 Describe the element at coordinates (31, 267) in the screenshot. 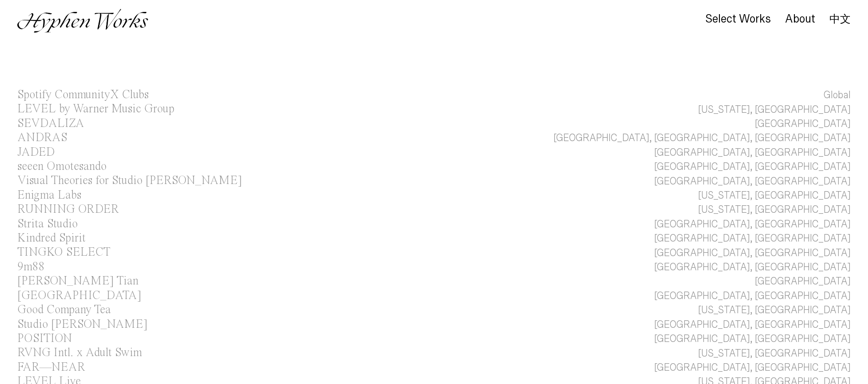

I see `div: 9m88` at that location.